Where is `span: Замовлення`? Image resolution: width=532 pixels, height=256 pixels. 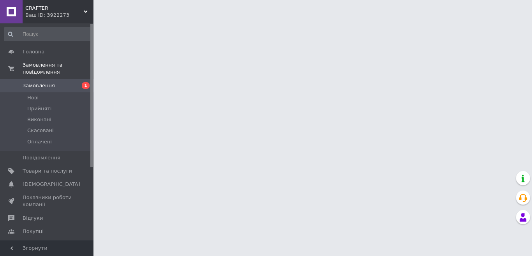 span: Замовлення is located at coordinates (39, 86).